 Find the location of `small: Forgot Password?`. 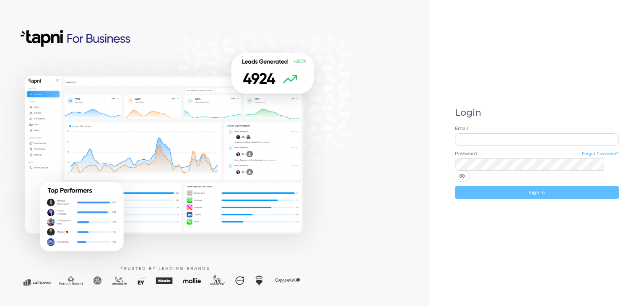

small: Forgot Password? is located at coordinates (600, 154).